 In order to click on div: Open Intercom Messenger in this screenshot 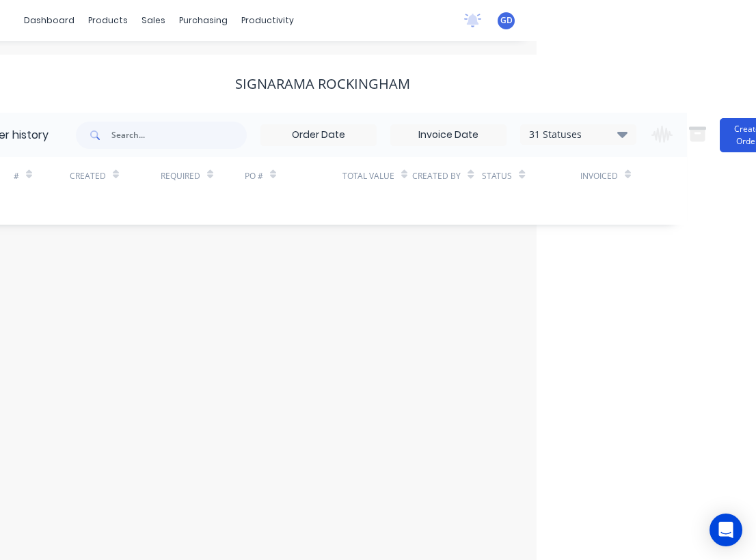, I will do `click(726, 530)`.